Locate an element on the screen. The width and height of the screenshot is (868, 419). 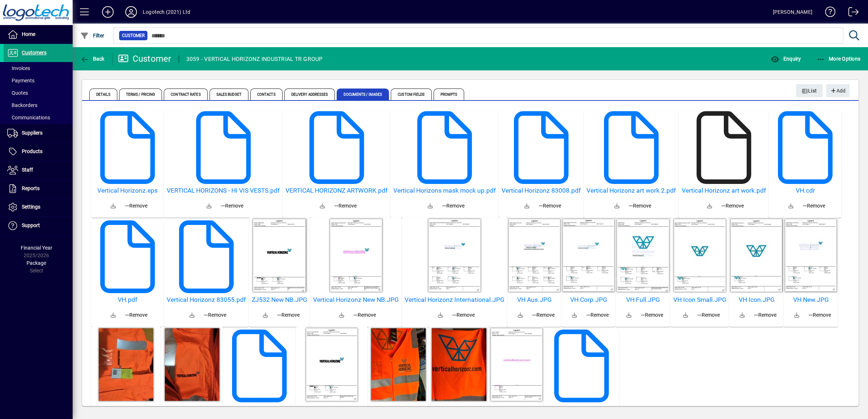
span: Prompts is located at coordinates (449, 94).